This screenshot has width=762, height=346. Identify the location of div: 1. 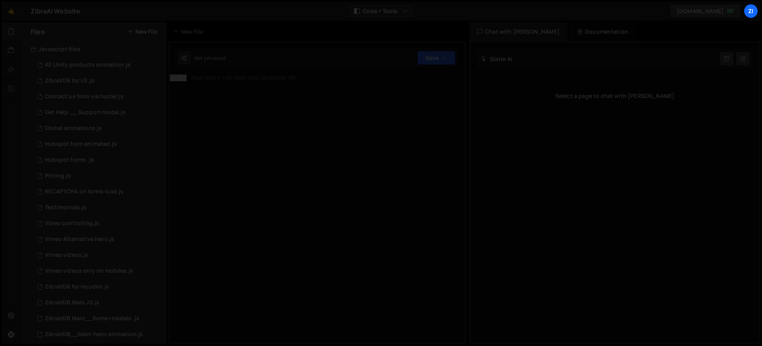
(178, 78).